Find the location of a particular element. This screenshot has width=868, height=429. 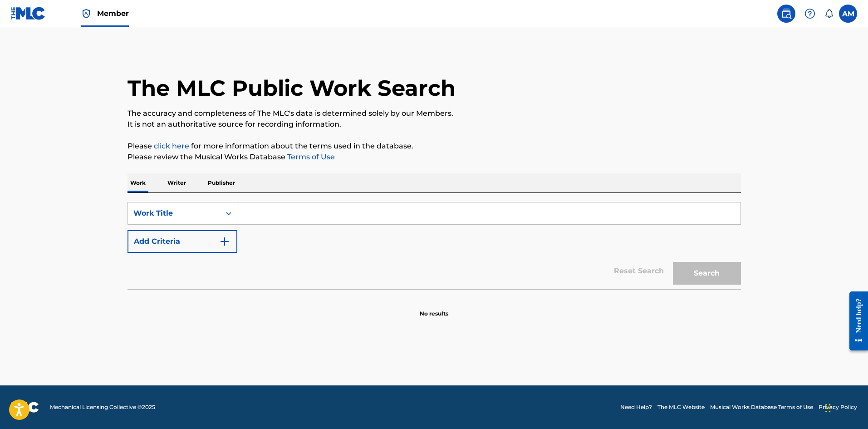

img: help is located at coordinates (810, 13).